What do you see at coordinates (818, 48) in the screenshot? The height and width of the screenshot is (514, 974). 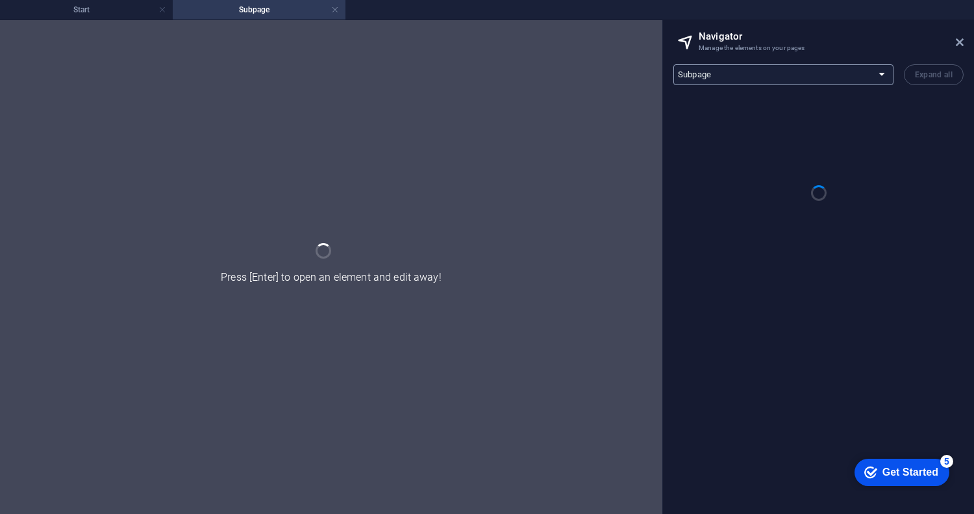 I see `h3: Manage the elements on your pages` at bounding box center [818, 48].